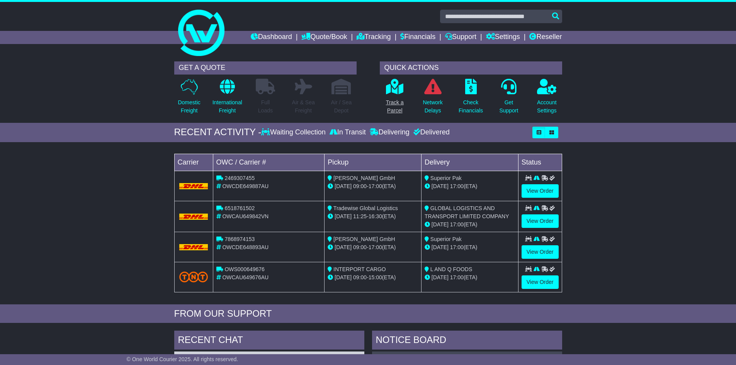  What do you see at coordinates (417, 37) in the screenshot?
I see `a: Financials` at bounding box center [417, 37].